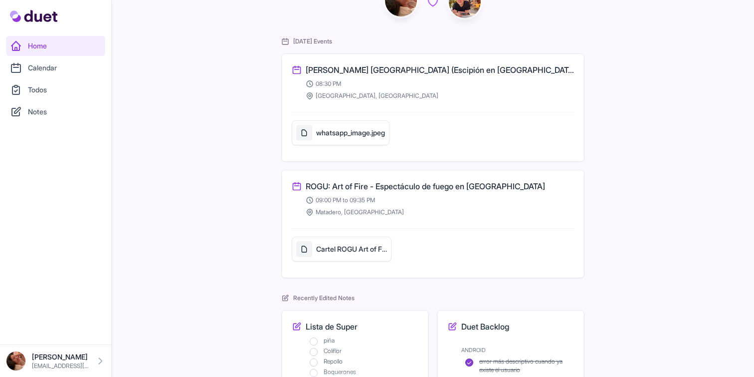  I want to click on a: Calendar, so click(55, 68).